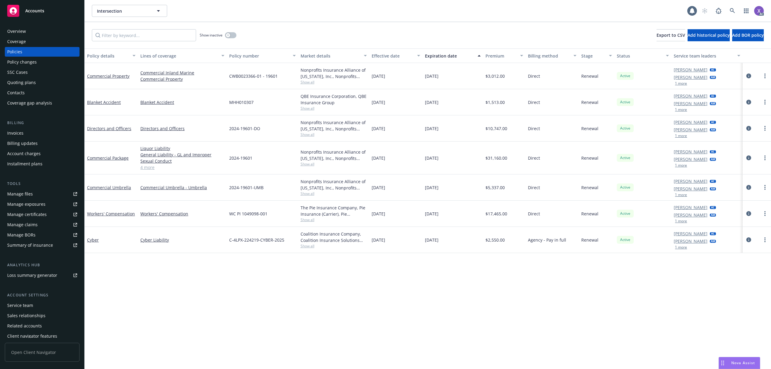 Image resolution: width=771 pixels, height=369 pixels. What do you see at coordinates (22, 225) in the screenshot?
I see `div: Manage claims` at bounding box center [22, 225].